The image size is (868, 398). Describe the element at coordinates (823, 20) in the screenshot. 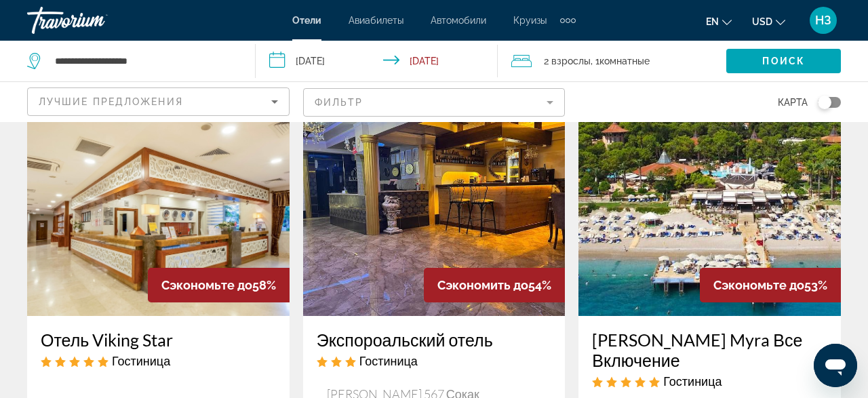

I see `span: НЗ` at that location.